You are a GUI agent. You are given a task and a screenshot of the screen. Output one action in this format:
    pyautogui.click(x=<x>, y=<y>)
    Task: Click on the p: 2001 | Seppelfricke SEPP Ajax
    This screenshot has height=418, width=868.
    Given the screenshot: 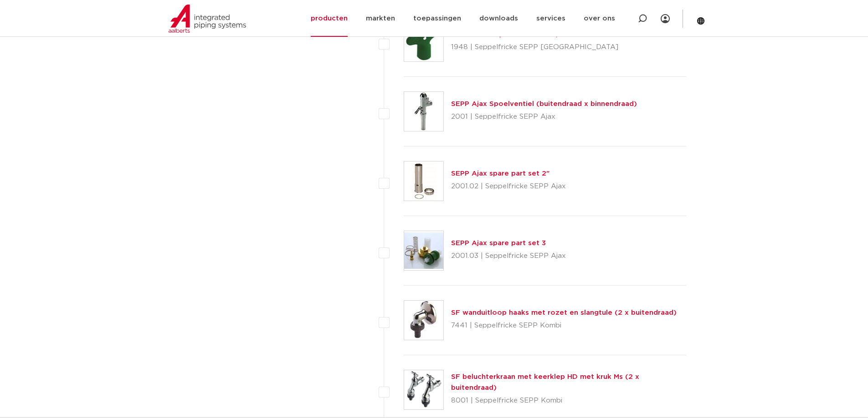 What is the action you would take?
    pyautogui.click(x=544, y=117)
    